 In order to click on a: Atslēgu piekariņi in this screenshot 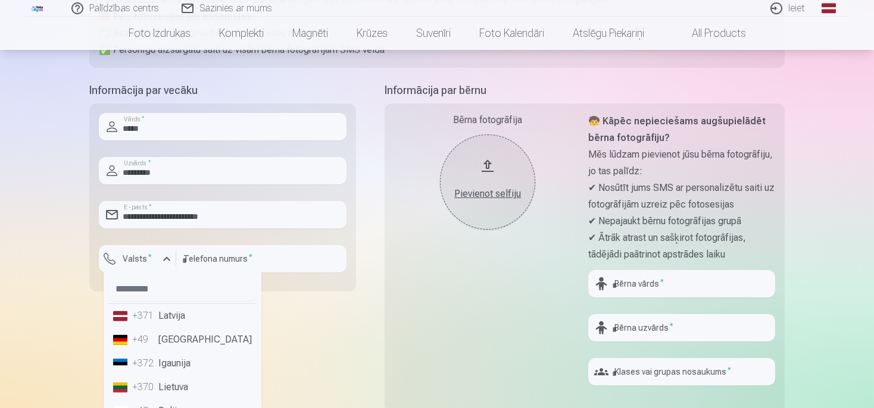, I will do `click(608, 33)`.